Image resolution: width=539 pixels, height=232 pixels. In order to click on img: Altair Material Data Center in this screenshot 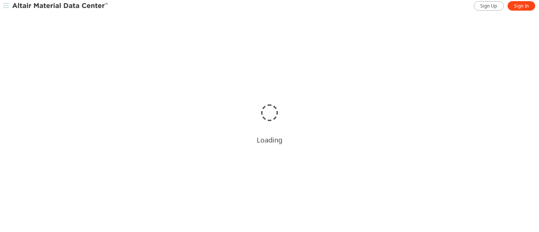, I will do `click(60, 6)`.